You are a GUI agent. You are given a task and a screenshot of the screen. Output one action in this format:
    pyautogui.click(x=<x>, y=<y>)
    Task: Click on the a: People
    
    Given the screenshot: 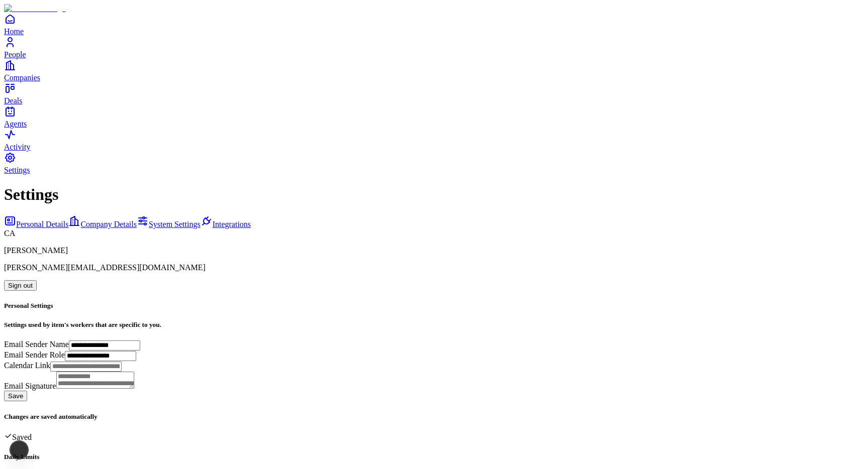 What is the action you would take?
    pyautogui.click(x=434, y=47)
    